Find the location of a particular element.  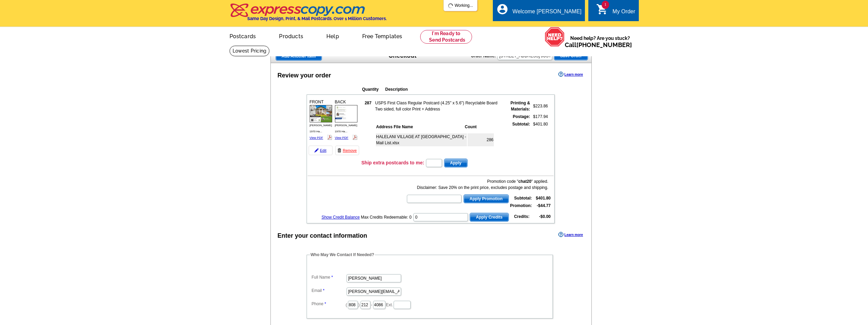

button: Apply Promotion is located at coordinates (486, 198).